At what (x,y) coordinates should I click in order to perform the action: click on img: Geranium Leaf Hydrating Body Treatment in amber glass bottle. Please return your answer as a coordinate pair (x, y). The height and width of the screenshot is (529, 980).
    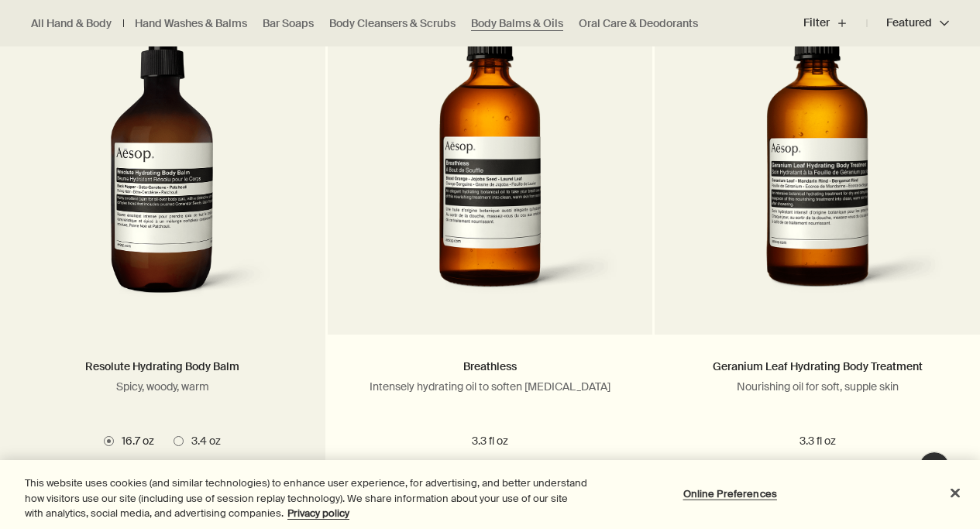
    Looking at the image, I should click on (817, 170).